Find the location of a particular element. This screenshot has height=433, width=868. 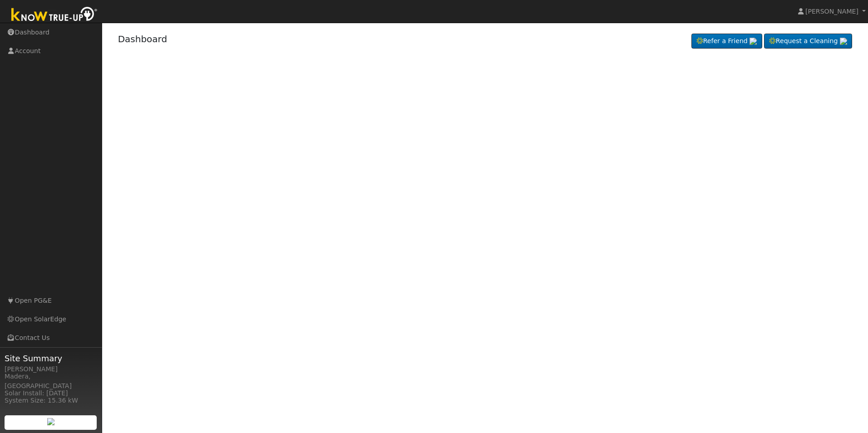

img: Know True-Up is located at coordinates (54, 15).